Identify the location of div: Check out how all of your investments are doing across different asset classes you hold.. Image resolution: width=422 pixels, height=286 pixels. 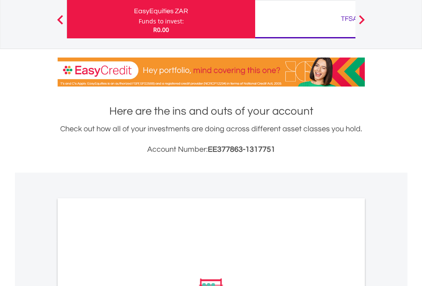
(211, 140).